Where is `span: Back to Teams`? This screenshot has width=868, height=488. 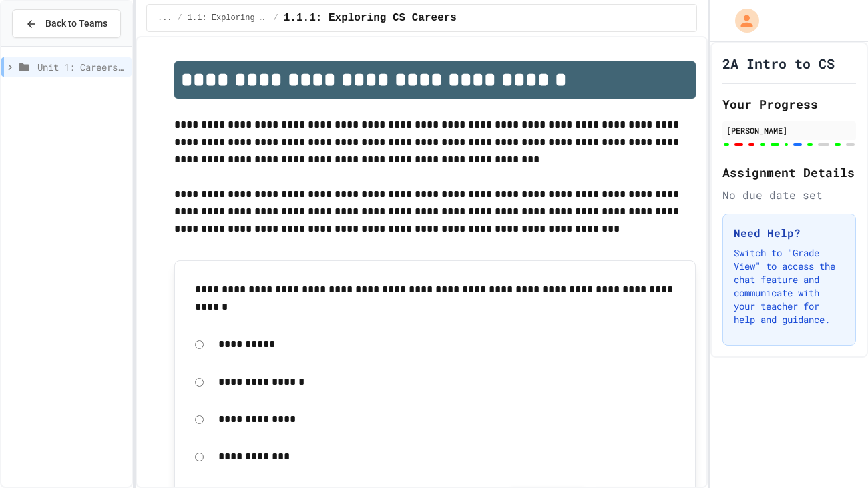 span: Back to Teams is located at coordinates (76, 24).